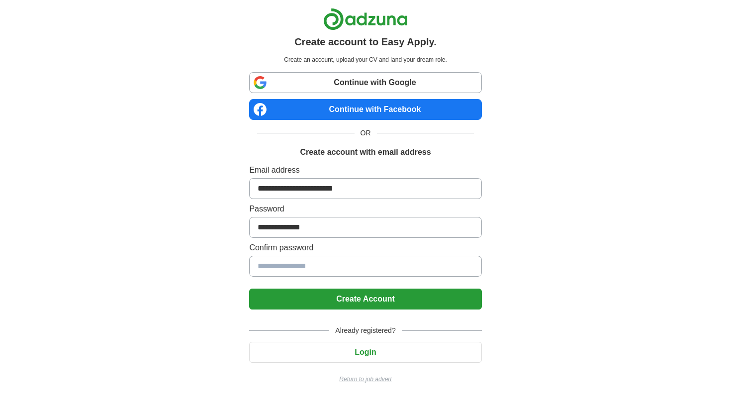 The height and width of the screenshot is (414, 731). What do you see at coordinates (365, 152) in the screenshot?
I see `h1: Create account with email address` at bounding box center [365, 152].